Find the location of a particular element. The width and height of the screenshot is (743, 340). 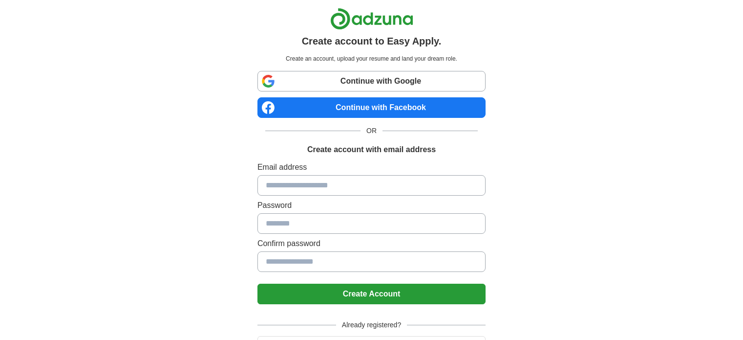

p: Create an account, upload your resume and land your dream role. is located at coordinates (371, 59).